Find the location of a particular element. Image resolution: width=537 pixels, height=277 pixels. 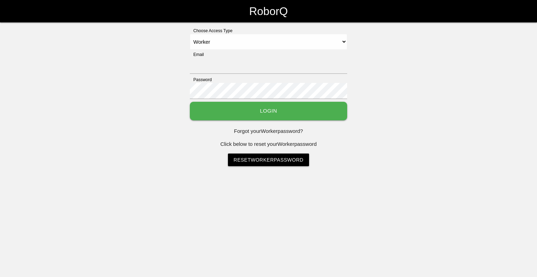

a: ResetWorkerPassword is located at coordinates (269, 160).